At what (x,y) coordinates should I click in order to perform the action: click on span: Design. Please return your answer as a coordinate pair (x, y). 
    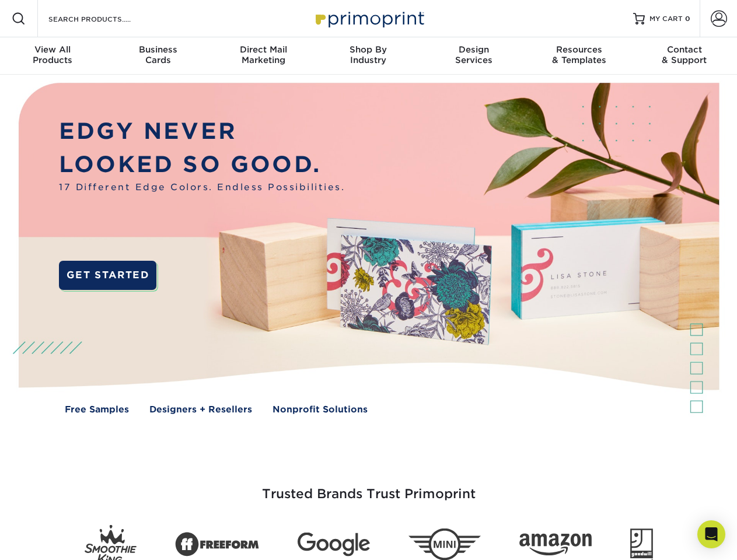
    Looking at the image, I should click on (474, 50).